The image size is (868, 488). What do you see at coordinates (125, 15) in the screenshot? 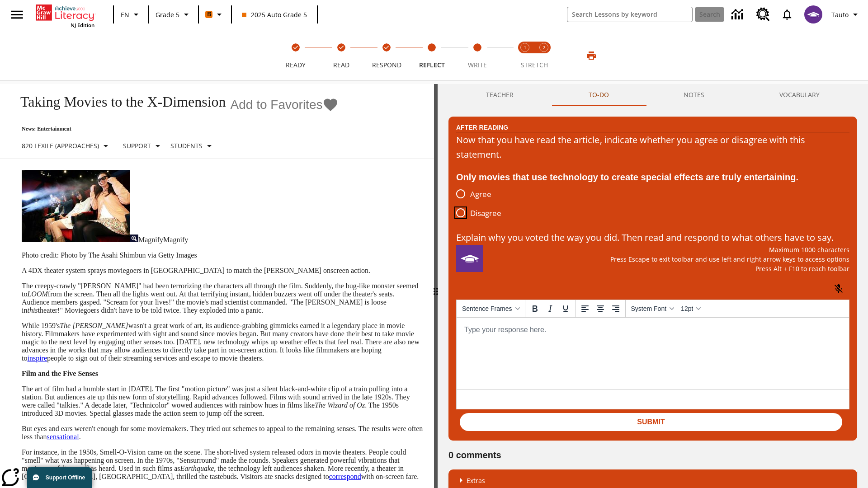
I see `span: EN` at bounding box center [125, 15].